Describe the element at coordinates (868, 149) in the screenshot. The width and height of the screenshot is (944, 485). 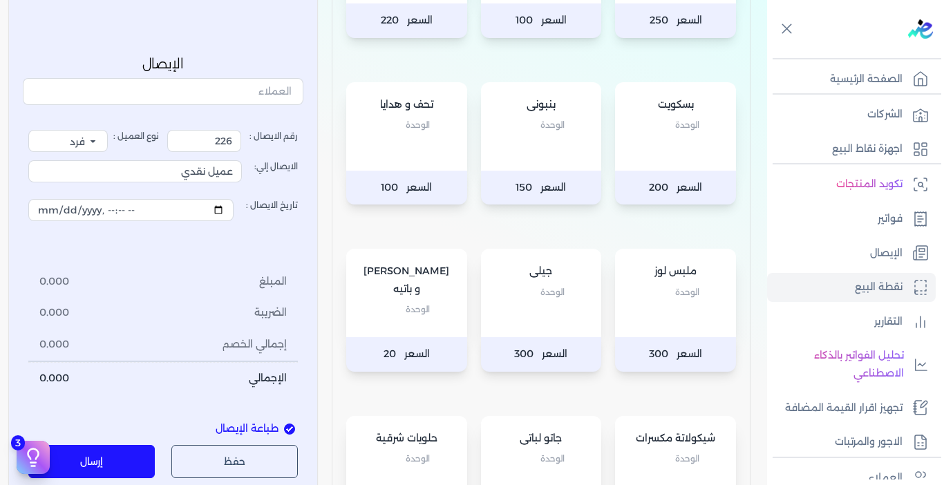
I see `p: اجهزة نقاط البيع` at that location.